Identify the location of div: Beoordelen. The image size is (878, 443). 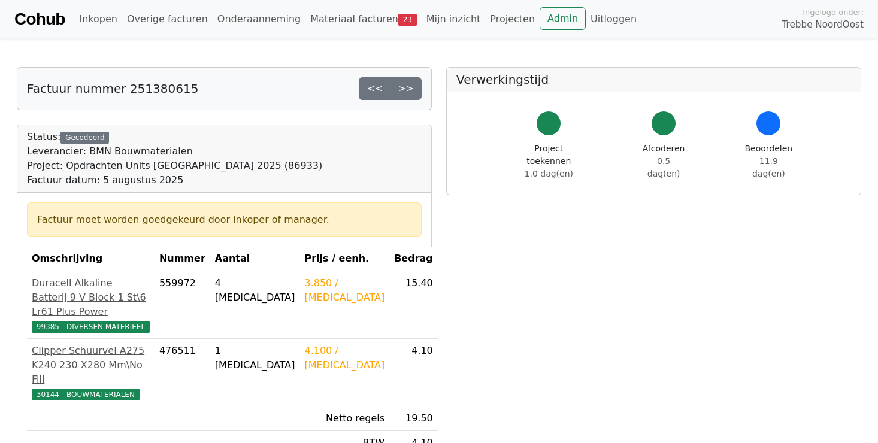
(768, 161).